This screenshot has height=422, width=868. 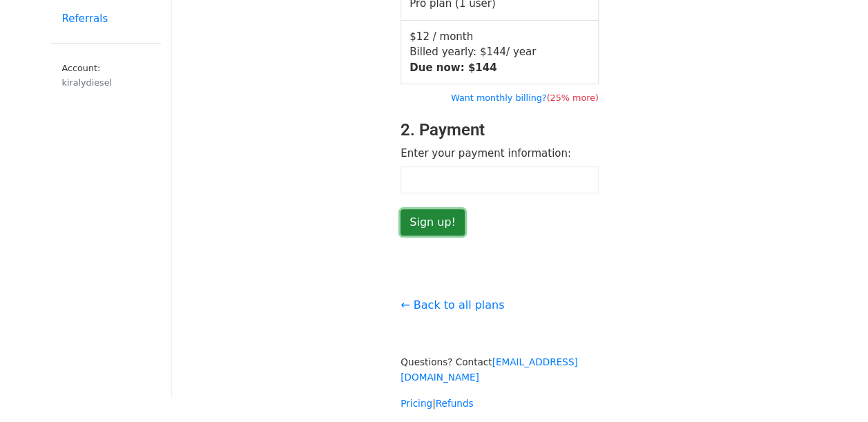 I want to click on small: Account:, so click(x=106, y=76).